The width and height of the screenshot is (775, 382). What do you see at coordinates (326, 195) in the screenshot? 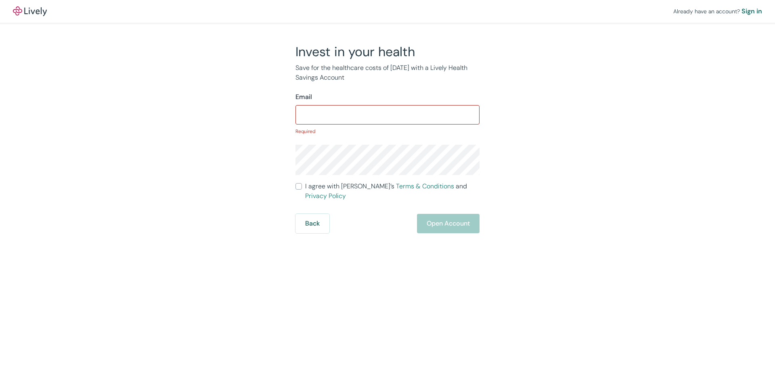
I see `a: Privacy Policy` at bounding box center [326, 195].